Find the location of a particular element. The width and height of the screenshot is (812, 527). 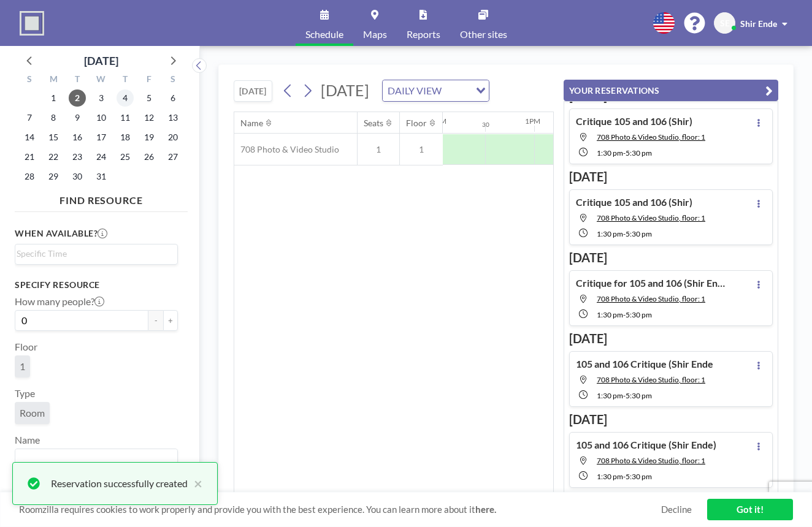

span: Wednesday, December 31, 2025 is located at coordinates (101, 177).